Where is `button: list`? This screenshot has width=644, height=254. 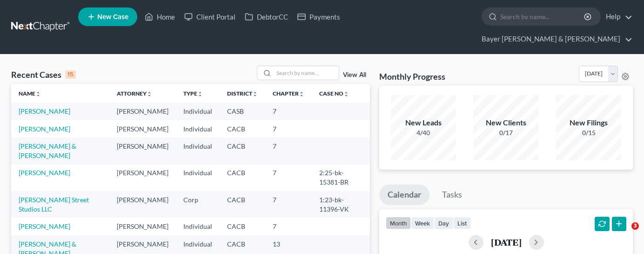
button: list is located at coordinates (462, 222).